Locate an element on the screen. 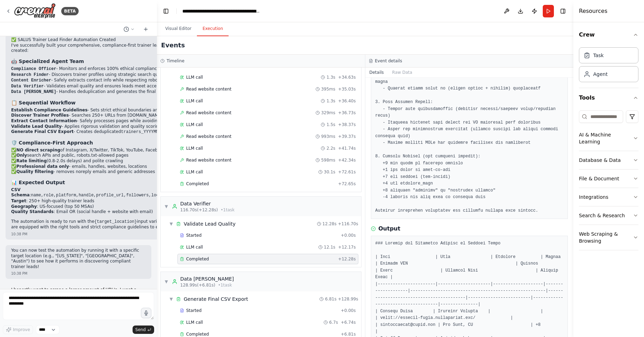 Image resolution: width=644 pixels, height=337 pixels. li: - Safely processes pages while avoiding prohibited social platforms is located at coordinates (130, 121).